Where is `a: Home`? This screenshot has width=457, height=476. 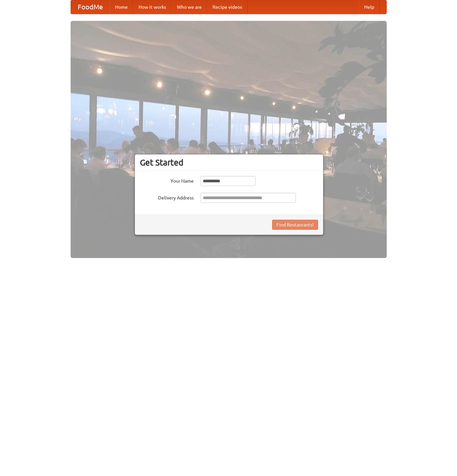
a: Home is located at coordinates (122, 7).